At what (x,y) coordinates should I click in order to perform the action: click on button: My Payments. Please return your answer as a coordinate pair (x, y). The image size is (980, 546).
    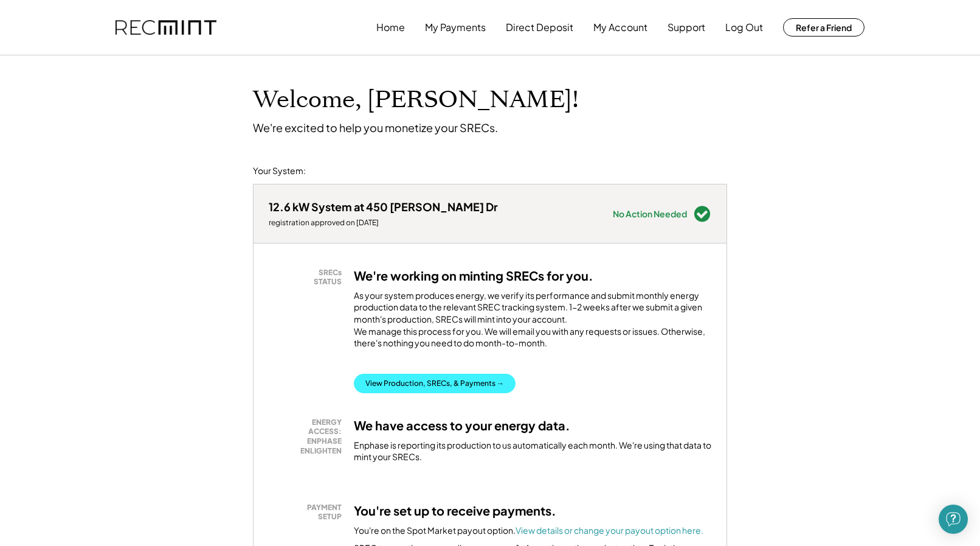
    Looking at the image, I should click on (455, 27).